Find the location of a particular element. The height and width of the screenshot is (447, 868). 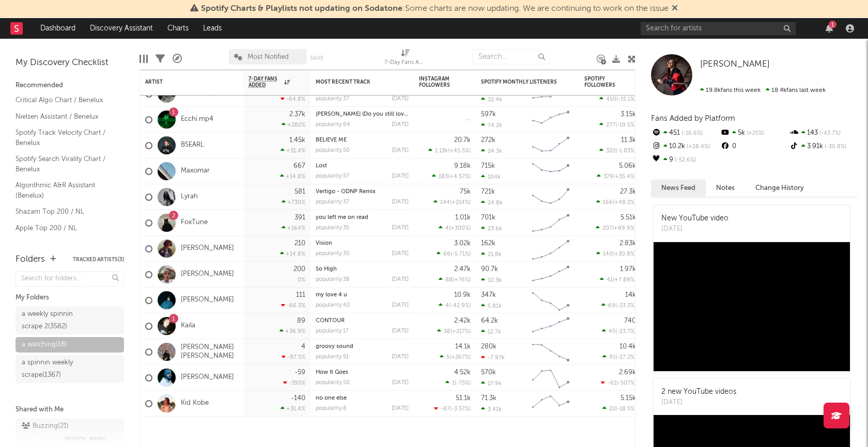

div: -97.5 % is located at coordinates (293, 356).